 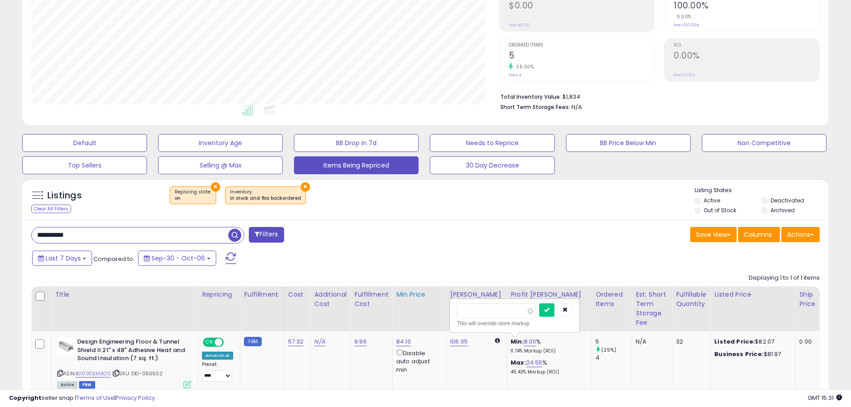 What do you see at coordinates (114, 259) in the screenshot?
I see `span: Compared to:` at bounding box center [114, 259].